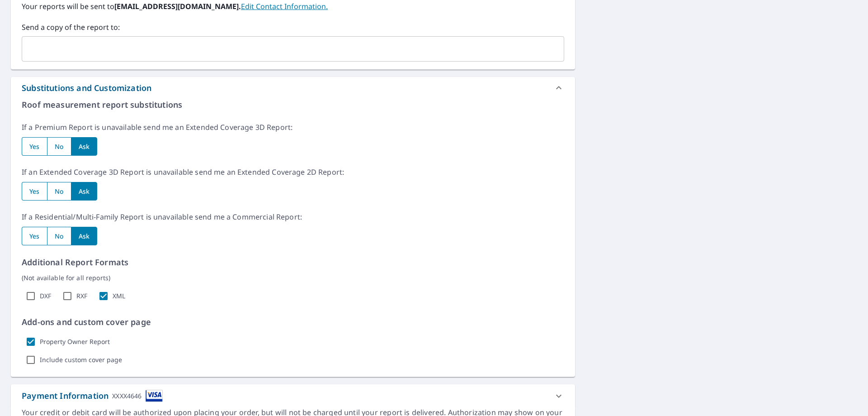 This screenshot has width=868, height=416. What do you see at coordinates (293, 217) in the screenshot?
I see `p: If a Residential/Multi-Family Report is unavailable send me a Commercial Report:` at bounding box center [293, 217].